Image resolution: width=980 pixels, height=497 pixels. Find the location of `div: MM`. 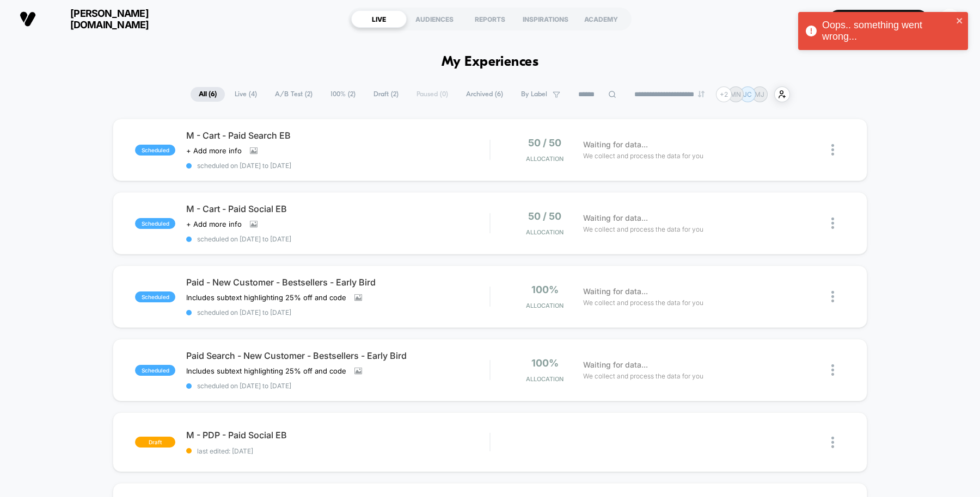

div: MM is located at coordinates (949, 19).